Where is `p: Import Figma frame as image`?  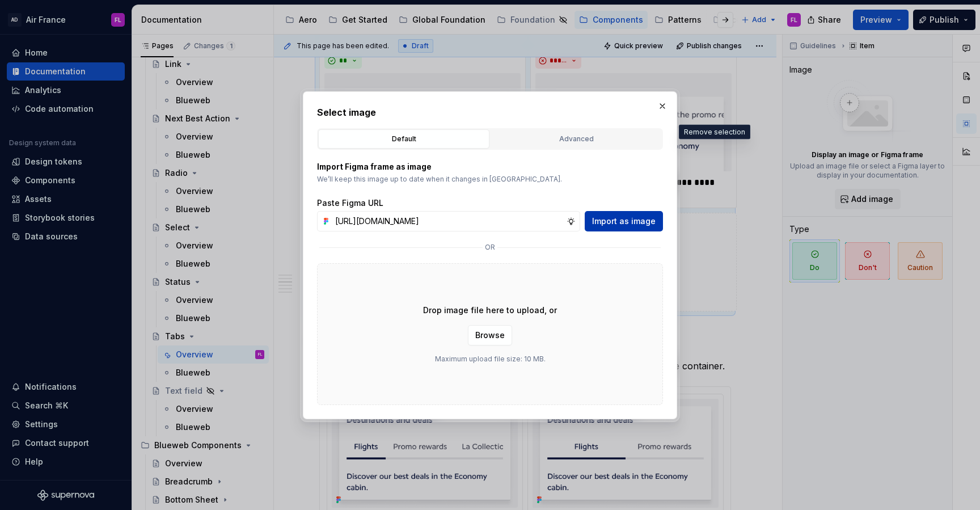 p: Import Figma frame as image is located at coordinates (490, 167).